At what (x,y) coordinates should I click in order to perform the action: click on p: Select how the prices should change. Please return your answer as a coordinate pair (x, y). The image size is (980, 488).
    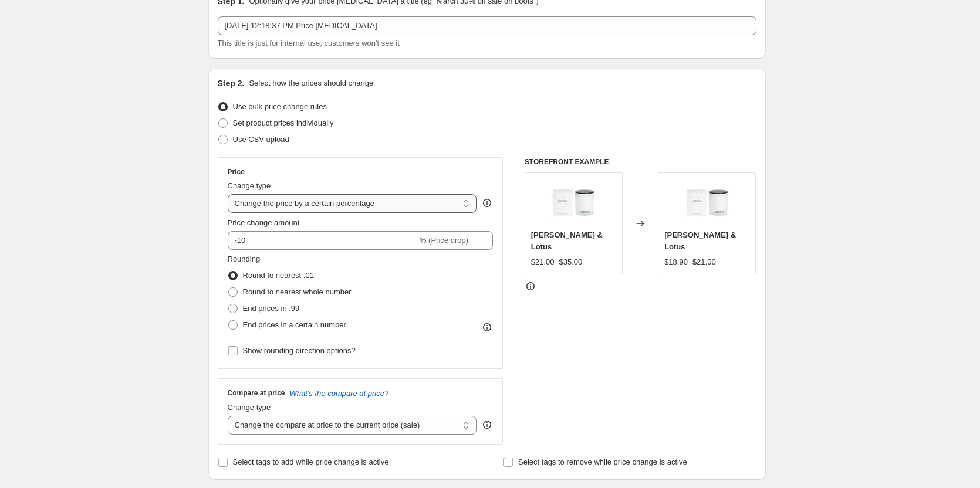
    Looking at the image, I should click on (311, 83).